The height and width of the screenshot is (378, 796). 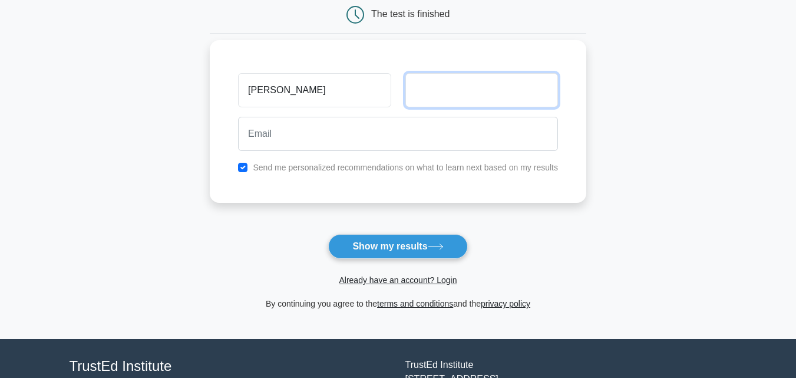 I want to click on div: By continuing you agree to the and the, so click(x=398, y=303).